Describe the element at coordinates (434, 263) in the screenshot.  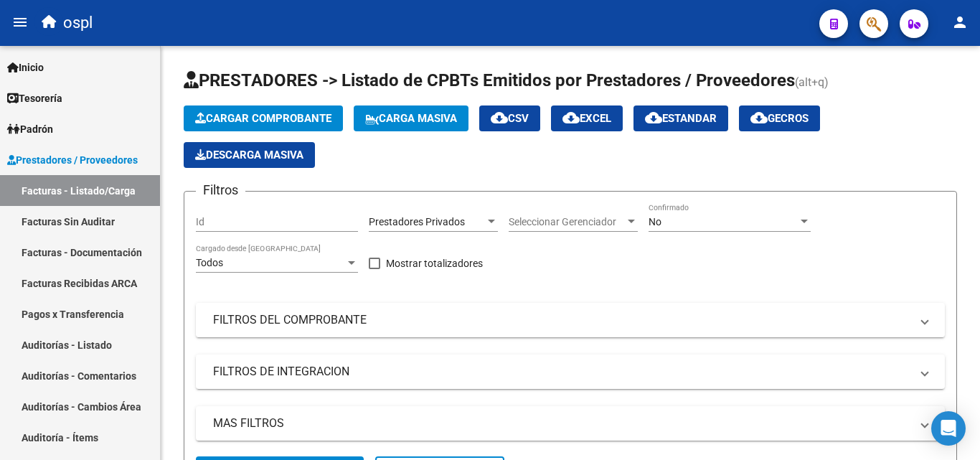
I see `span: Mostrar totalizadores` at that location.